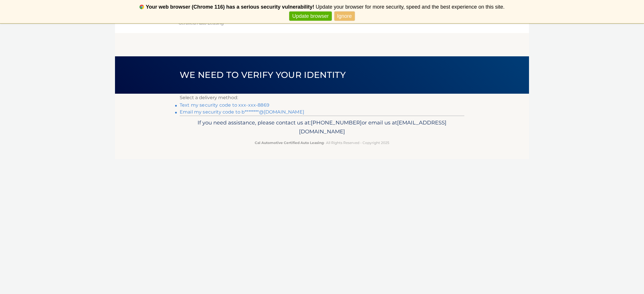 The height and width of the screenshot is (294, 644). I want to click on p: Select a delivery method:, so click(322, 98).